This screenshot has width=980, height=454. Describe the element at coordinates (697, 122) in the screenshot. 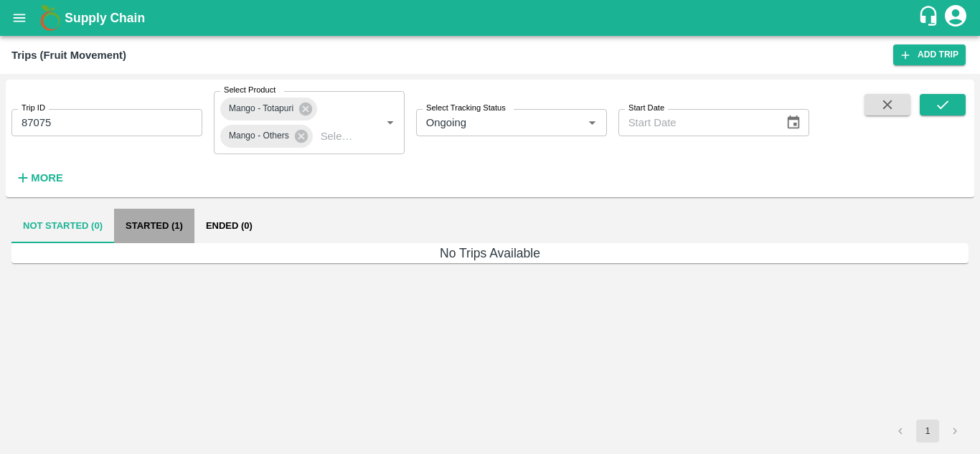

I see `input: Start Date` at that location.